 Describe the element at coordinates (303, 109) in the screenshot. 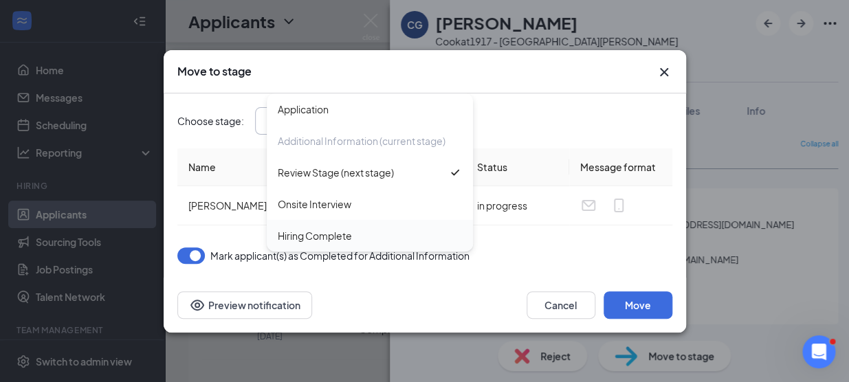

I see `div: Application` at that location.